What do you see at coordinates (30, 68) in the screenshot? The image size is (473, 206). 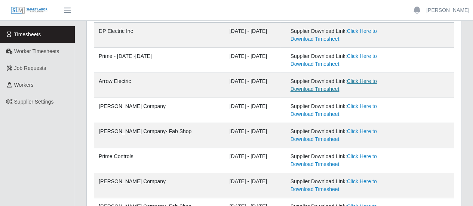 I see `span: Job Requests` at bounding box center [30, 68].